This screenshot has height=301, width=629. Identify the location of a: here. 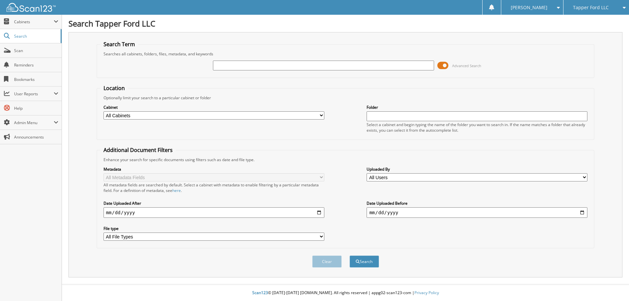
(177, 190).